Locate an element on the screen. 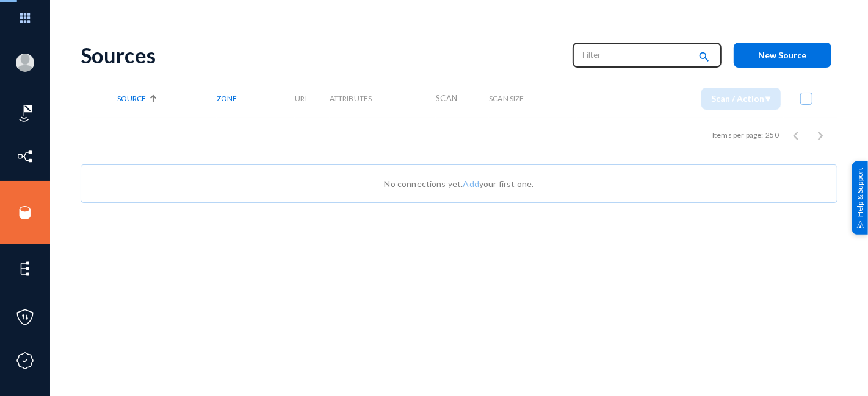 Image resolution: width=868 pixels, height=396 pixels. div: Zone is located at coordinates (256, 98).